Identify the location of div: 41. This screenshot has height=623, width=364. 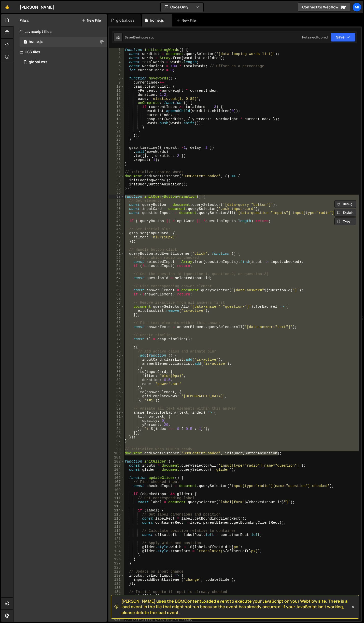
(116, 213).